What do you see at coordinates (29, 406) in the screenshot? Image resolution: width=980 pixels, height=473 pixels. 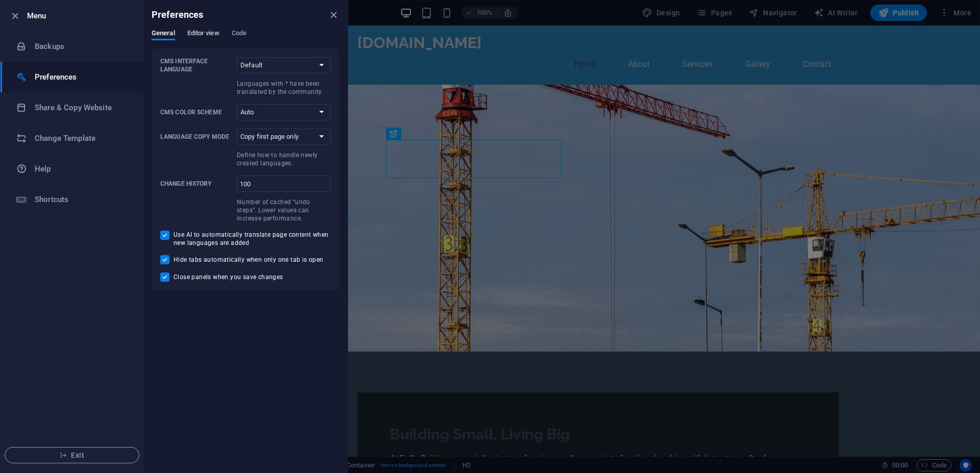 I see `button: 1` at bounding box center [29, 406].